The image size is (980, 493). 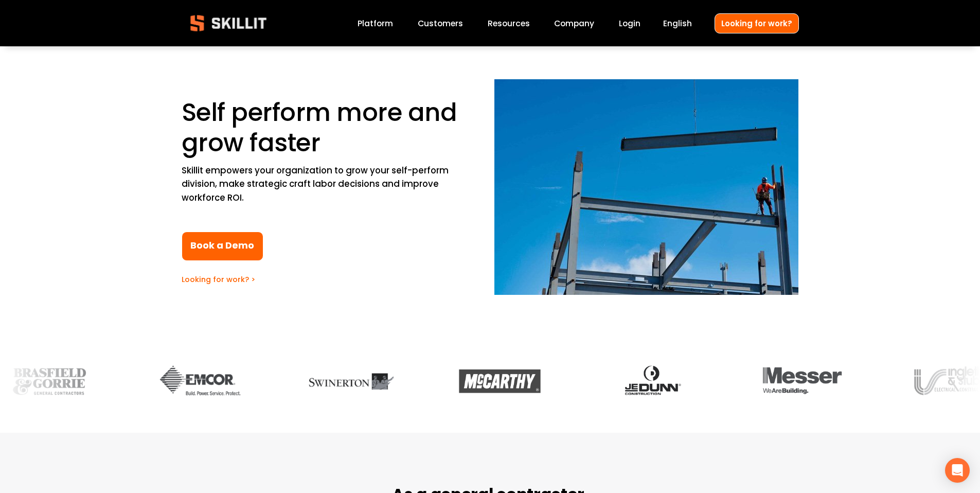 I want to click on img: Skillit, so click(x=228, y=24).